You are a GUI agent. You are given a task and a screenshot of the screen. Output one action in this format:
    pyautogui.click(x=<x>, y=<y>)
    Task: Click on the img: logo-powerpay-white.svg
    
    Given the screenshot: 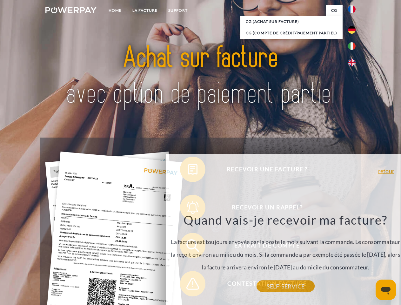 What is the action you would take?
    pyautogui.click(x=71, y=10)
    